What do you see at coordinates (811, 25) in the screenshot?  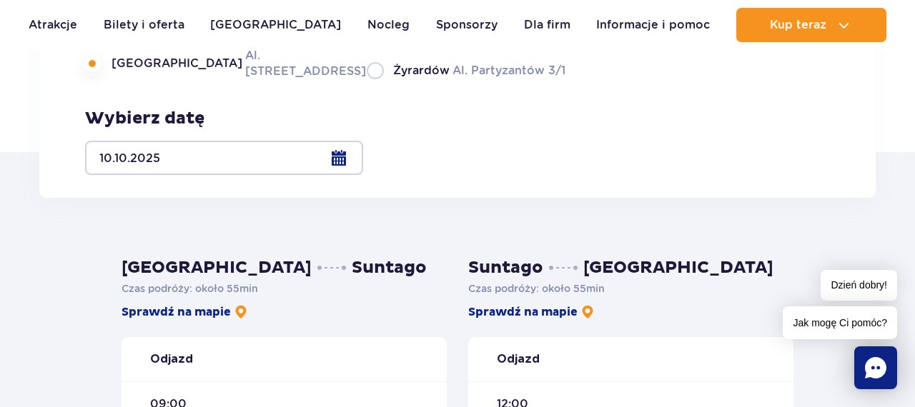 I see `button: Kup teraz` at bounding box center [811, 25].